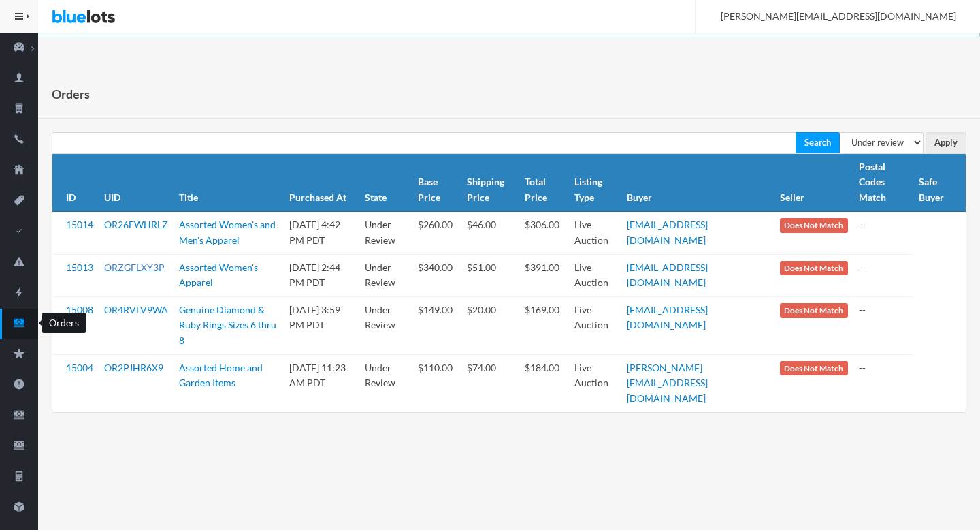 The width and height of the screenshot is (980, 530). I want to click on th: UID, so click(136, 183).